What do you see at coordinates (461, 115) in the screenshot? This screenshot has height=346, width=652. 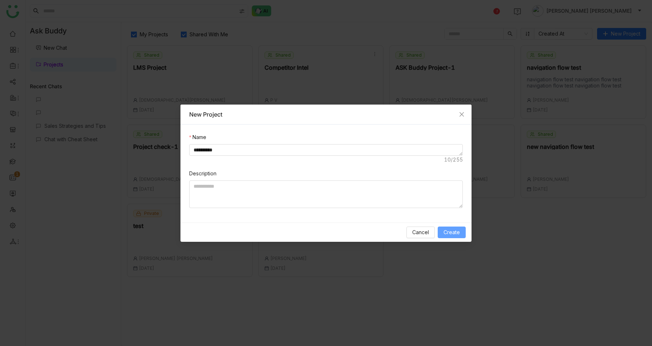 I see `button: Close` at bounding box center [461, 115].